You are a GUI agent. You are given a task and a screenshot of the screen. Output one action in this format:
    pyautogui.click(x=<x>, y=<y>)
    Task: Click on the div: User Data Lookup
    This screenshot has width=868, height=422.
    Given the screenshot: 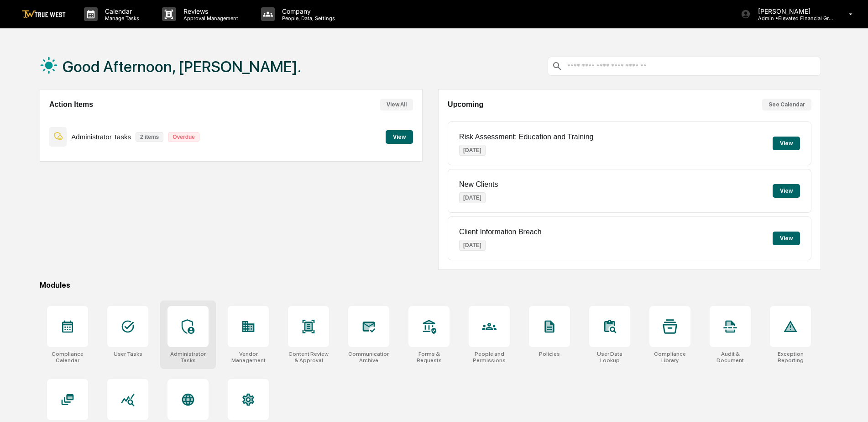 What is the action you would take?
    pyautogui.click(x=610, y=357)
    